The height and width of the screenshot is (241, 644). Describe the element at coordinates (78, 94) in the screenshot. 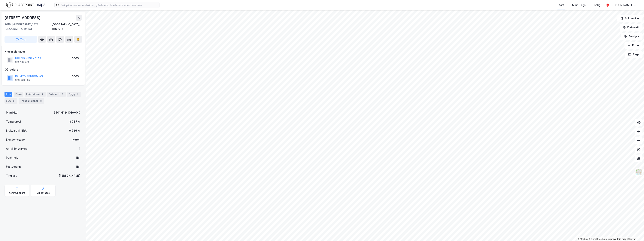

I see `div: 2` at that location.